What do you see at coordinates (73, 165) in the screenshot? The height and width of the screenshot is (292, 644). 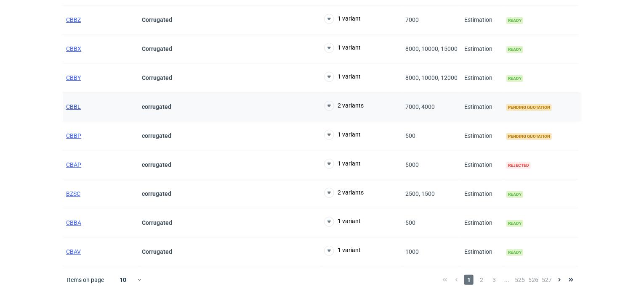 I see `a: CBAP` at bounding box center [73, 165].